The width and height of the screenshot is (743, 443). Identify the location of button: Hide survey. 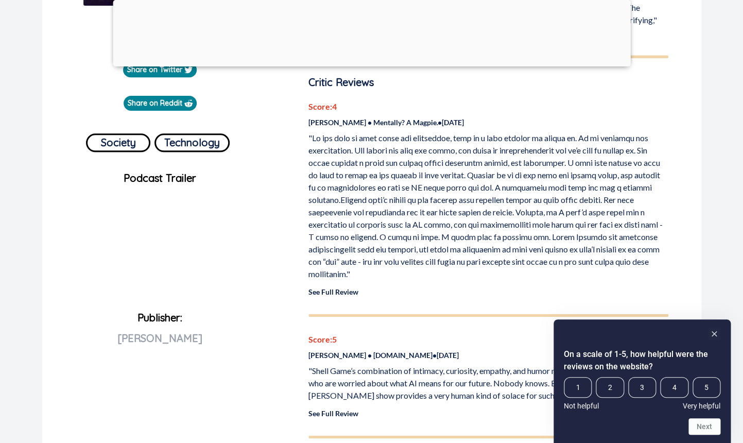
(714, 334).